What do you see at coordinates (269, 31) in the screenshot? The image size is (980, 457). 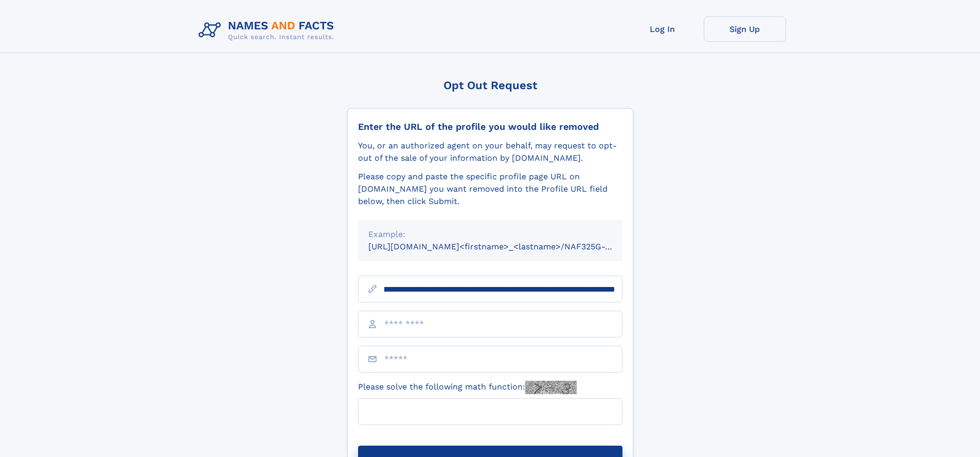 I see `img: Logo Names and Facts` at bounding box center [269, 31].